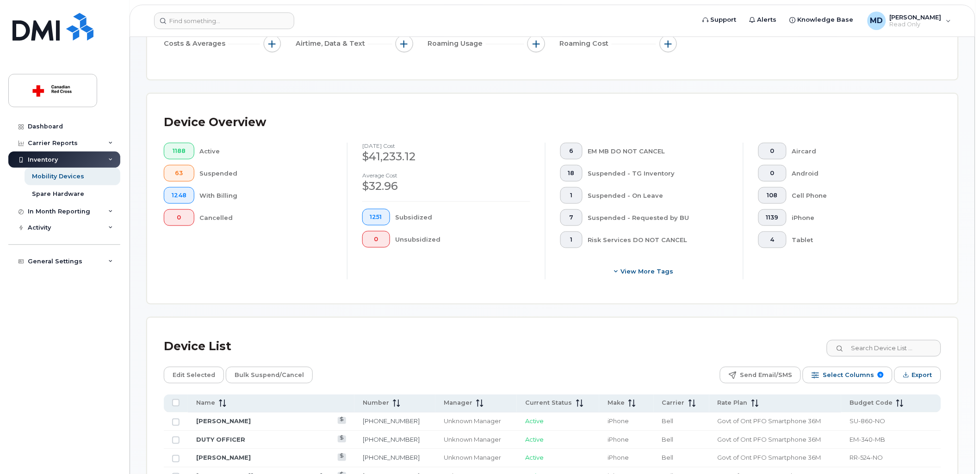 The image size is (980, 474). What do you see at coordinates (821, 20) in the screenshot?
I see `a: Knowledge Base` at bounding box center [821, 20].